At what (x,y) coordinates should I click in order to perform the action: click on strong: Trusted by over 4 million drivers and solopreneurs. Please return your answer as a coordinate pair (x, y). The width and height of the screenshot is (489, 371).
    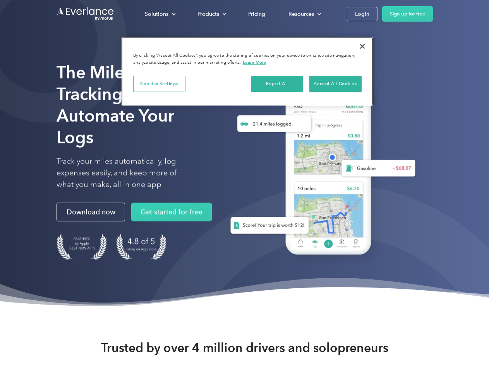
    Looking at the image, I should click on (245, 348).